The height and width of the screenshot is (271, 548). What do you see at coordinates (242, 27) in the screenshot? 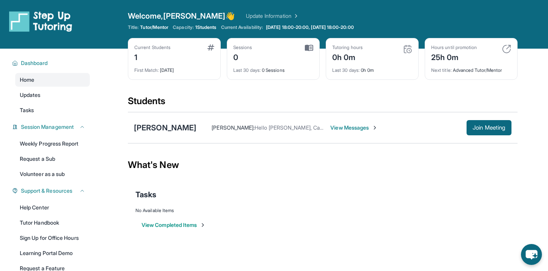
I see `span: Current Availability:` at bounding box center [242, 27].